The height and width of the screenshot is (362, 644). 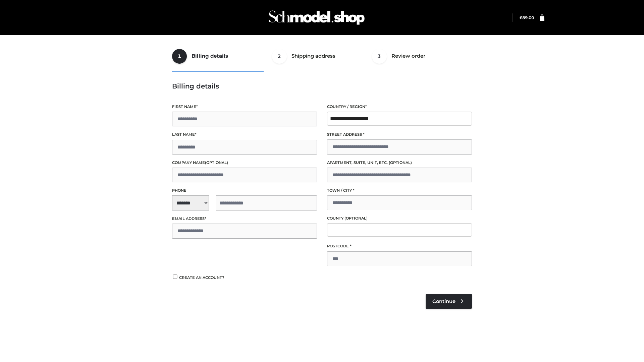 I want to click on label: Email address, so click(x=244, y=219).